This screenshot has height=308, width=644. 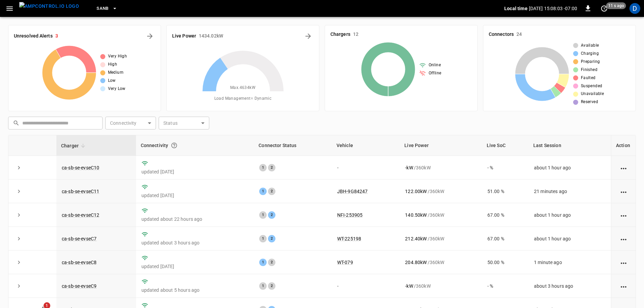 What do you see at coordinates (416, 191) in the screenshot?
I see `p: 122.00 kW` at bounding box center [416, 191].